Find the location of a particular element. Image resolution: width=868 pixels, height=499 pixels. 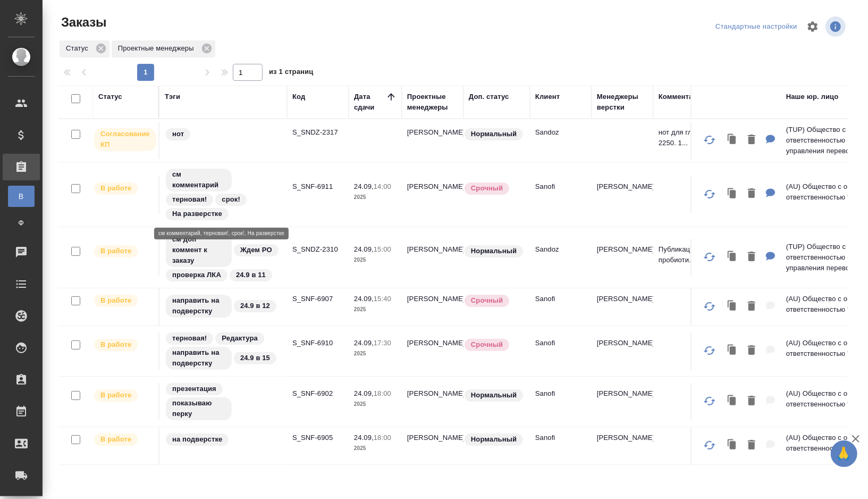

p: Публикации, которые касаются пробиоти... is located at coordinates (717, 255).